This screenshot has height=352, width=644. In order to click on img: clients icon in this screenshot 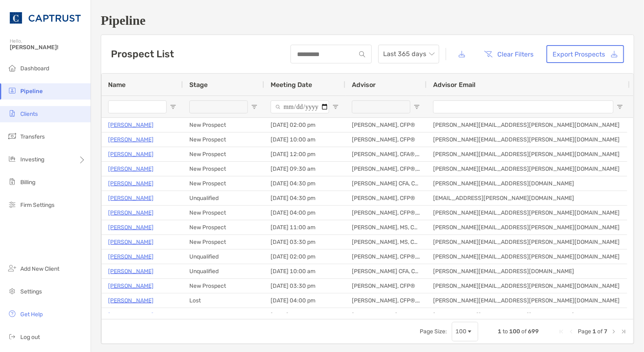, I will do `click(12, 113)`.